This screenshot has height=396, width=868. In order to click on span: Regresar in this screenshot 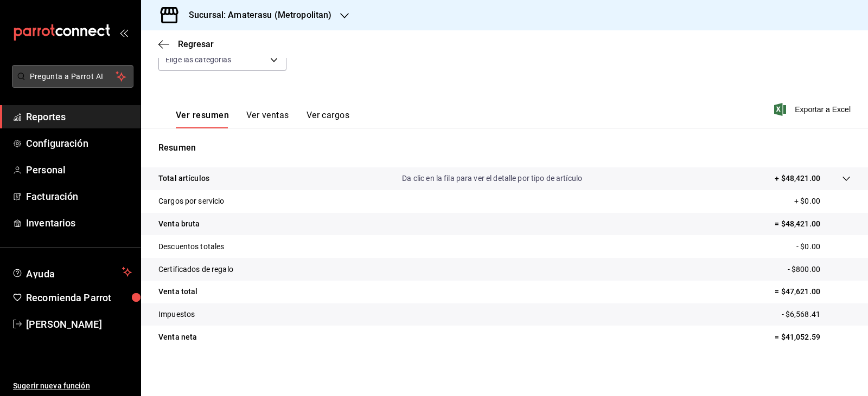, I will do `click(196, 44)`.